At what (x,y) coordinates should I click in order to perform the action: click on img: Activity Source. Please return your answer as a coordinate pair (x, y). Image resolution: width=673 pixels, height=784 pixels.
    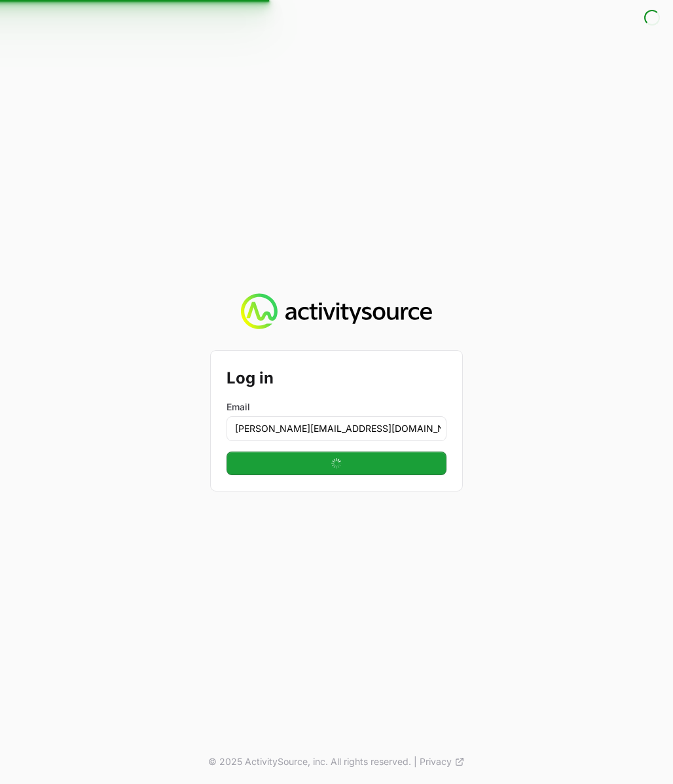
    Looking at the image, I should click on (336, 312).